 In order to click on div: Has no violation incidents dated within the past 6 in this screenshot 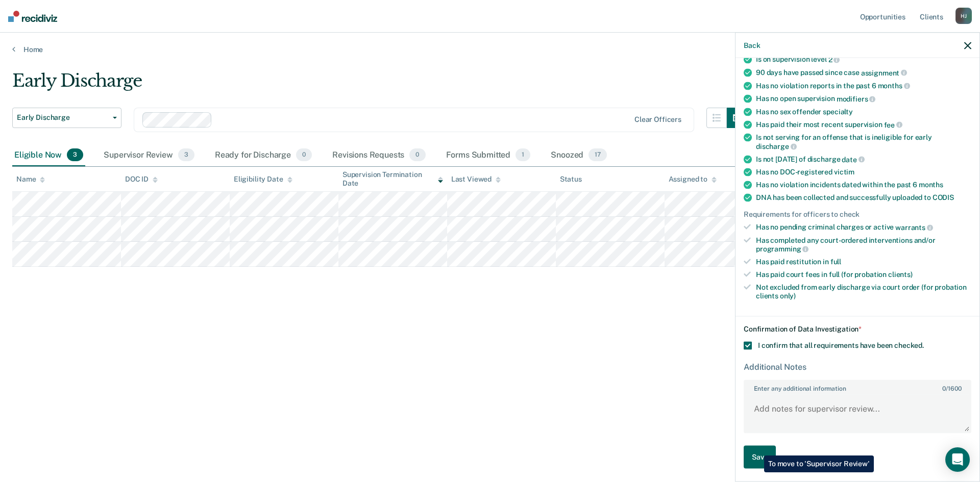, I will do `click(864, 185)`.